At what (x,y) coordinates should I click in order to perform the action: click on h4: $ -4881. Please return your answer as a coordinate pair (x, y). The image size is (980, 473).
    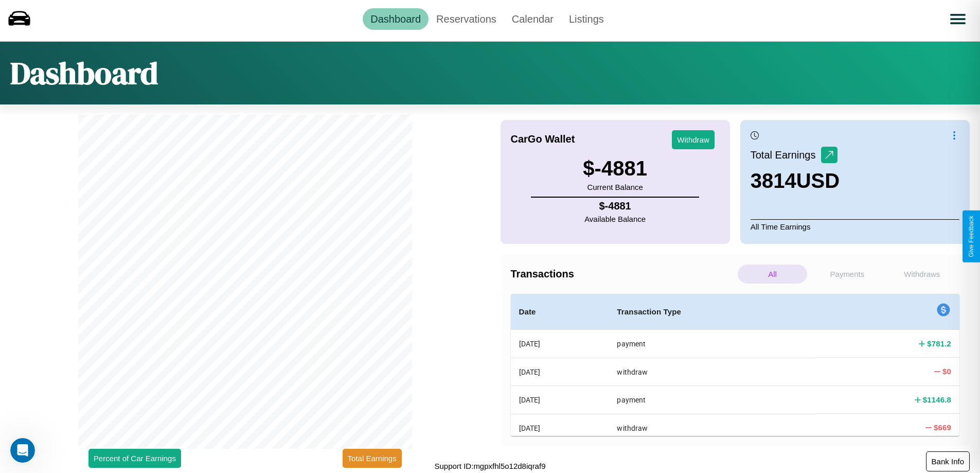
    Looking at the image, I should click on (614, 206).